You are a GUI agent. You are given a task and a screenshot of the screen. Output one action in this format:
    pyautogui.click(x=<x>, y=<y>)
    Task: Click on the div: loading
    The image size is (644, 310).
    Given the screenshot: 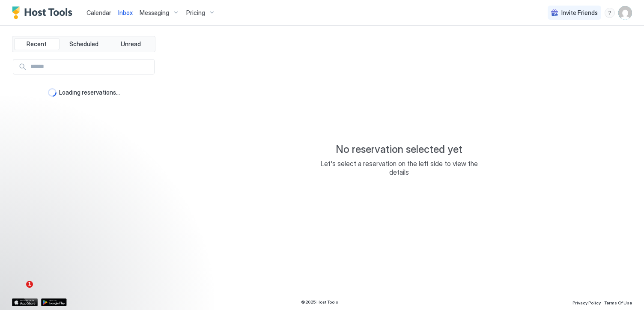 What is the action you would take?
    pyautogui.click(x=52, y=92)
    